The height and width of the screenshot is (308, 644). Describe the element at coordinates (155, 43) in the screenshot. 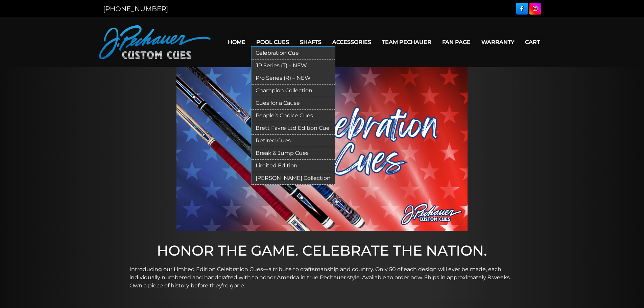

I see `img: Pechauer Custom Cues` at that location.